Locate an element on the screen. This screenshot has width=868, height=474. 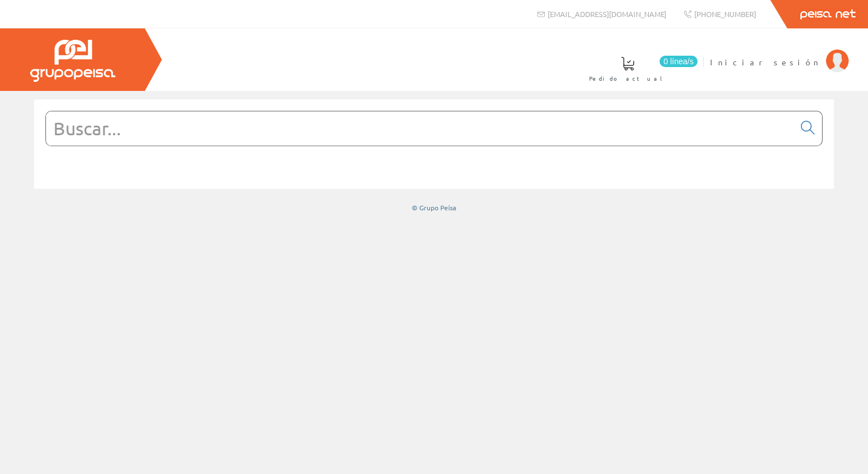
img: Grupo Peisa is located at coordinates (73, 61).